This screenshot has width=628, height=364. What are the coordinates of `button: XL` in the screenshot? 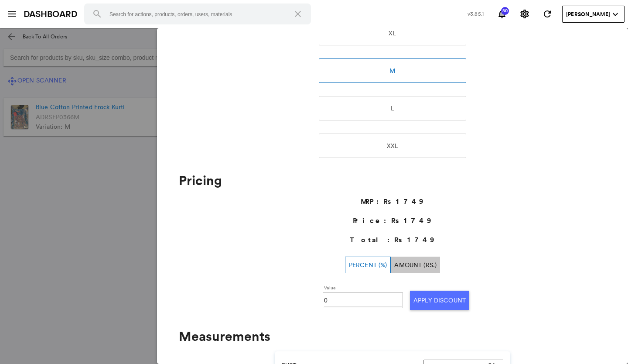 It's located at (393, 33).